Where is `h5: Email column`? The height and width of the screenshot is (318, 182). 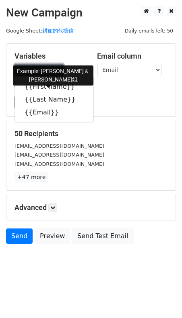 h5: Email column is located at coordinates (132, 56).